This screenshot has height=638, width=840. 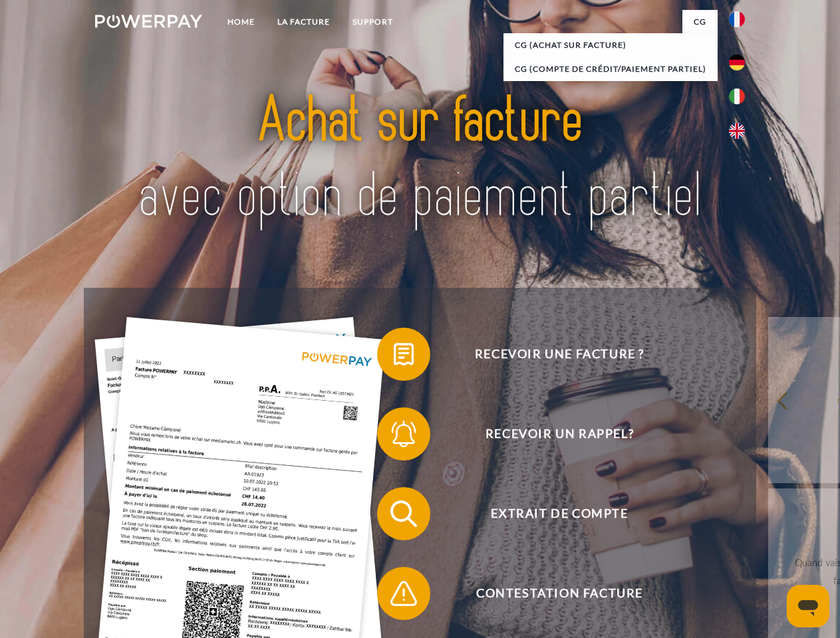 What do you see at coordinates (559, 354) in the screenshot?
I see `span: Recevoir une facture ?` at bounding box center [559, 354].